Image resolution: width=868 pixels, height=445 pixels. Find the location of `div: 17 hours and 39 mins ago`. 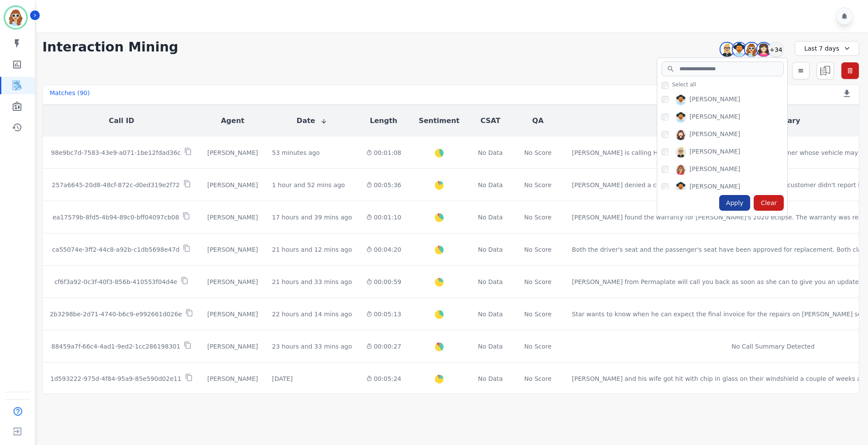

div: 17 hours and 39 mins ago is located at coordinates (311, 217).